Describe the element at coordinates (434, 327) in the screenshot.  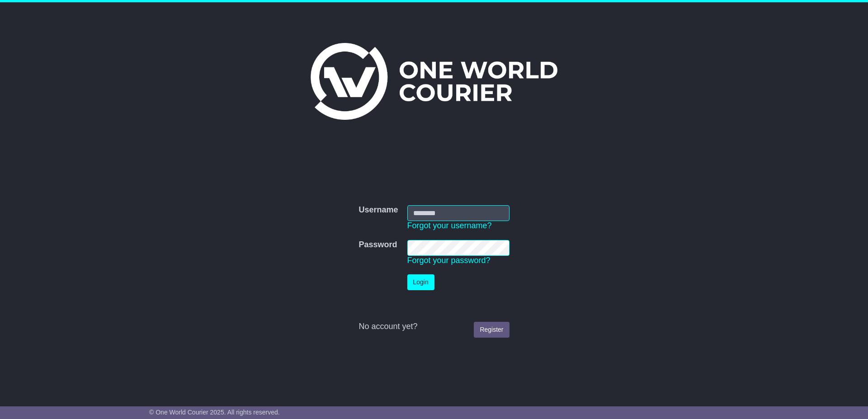
I see `div: No account yet?` at that location.